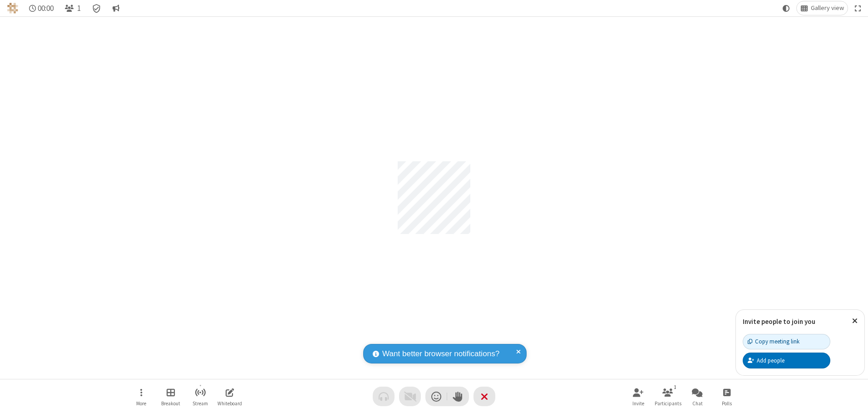 This screenshot has height=413, width=868. Describe the element at coordinates (13, 8) in the screenshot. I see `img: QA Selenium DO NOT DELETE OR CHANGE` at that location.